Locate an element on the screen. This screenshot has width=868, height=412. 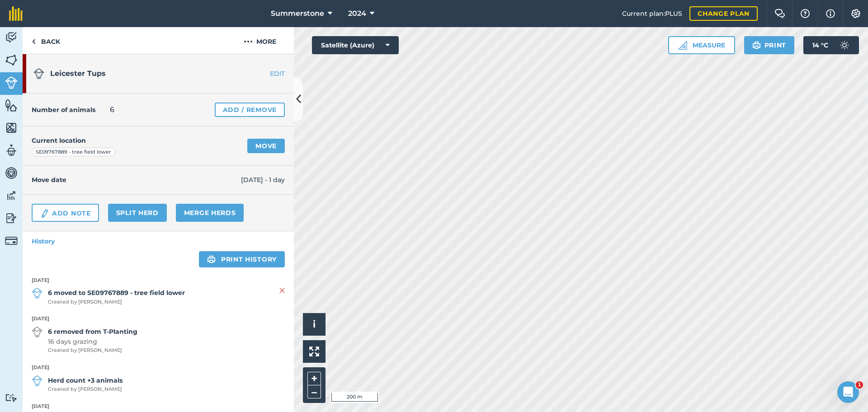
div: SE09767889 - tree field lower is located at coordinates (73, 153).